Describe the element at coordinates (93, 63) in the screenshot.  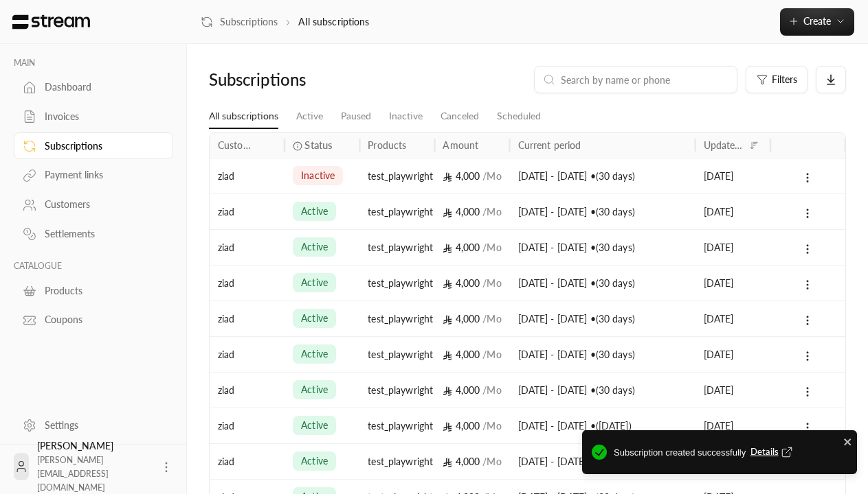
I see `p: MAIN` at that location.